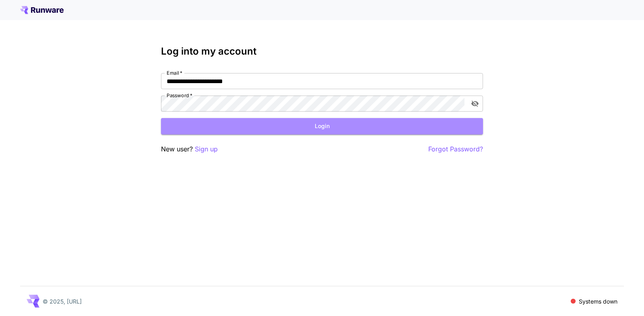 The height and width of the screenshot is (316, 644). Describe the element at coordinates (456, 149) in the screenshot. I see `p: Forgot Password?` at that location.